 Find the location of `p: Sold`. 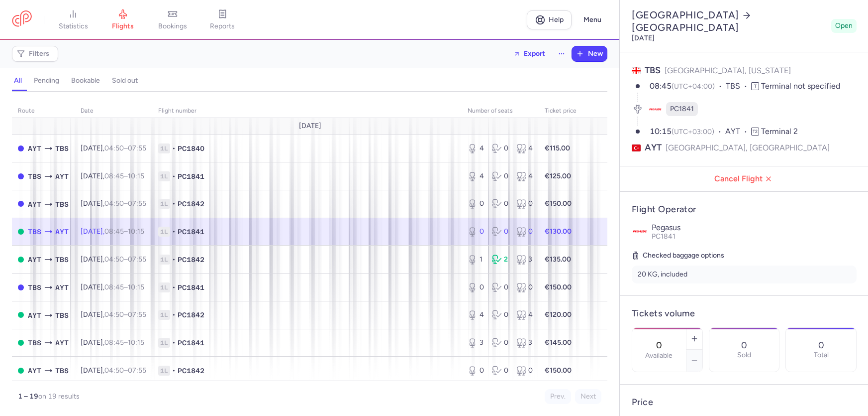

p: Sold is located at coordinates (744, 355).